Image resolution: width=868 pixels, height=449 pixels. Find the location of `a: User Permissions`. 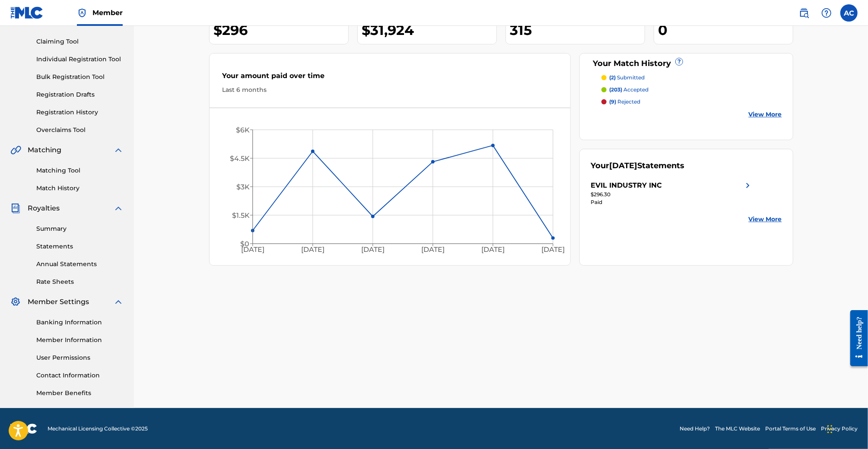

a: User Permissions is located at coordinates (80, 358).